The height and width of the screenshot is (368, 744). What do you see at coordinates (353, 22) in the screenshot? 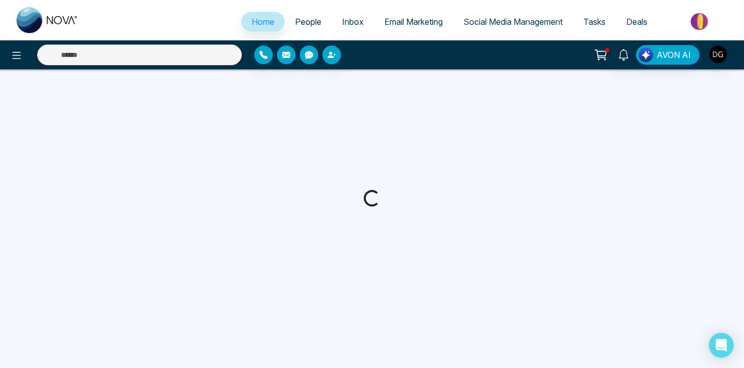
I see `span: Inbox` at bounding box center [353, 22].